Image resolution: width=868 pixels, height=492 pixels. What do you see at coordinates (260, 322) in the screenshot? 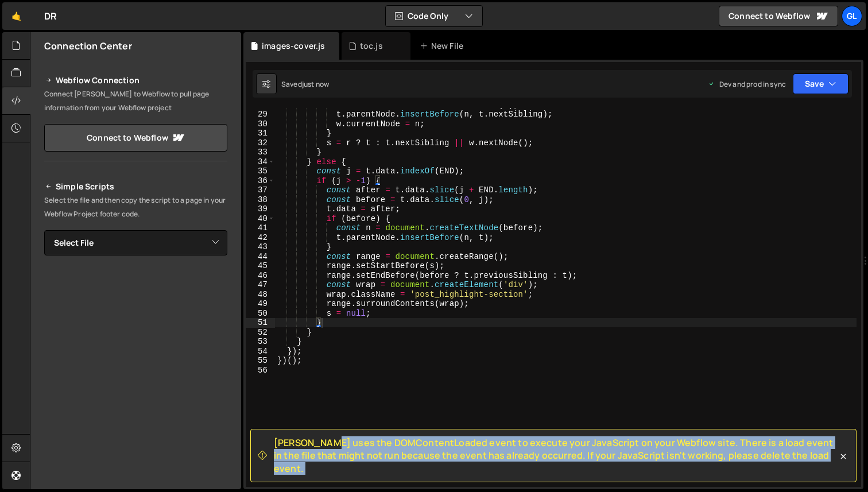
I see `div: 51` at bounding box center [260, 322].